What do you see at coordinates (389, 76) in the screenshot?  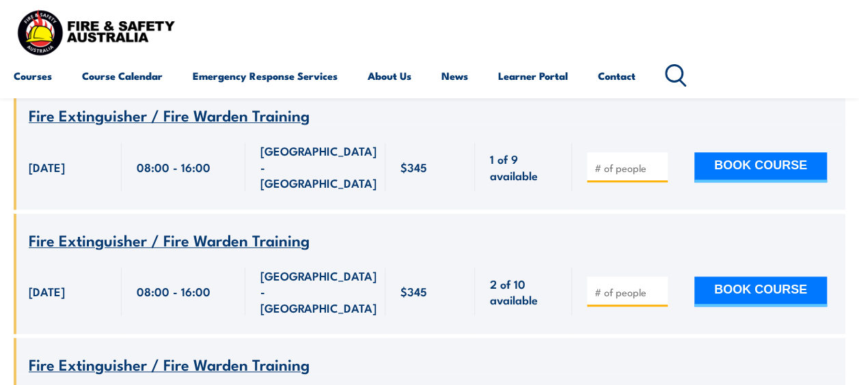 I see `a: About Us` at bounding box center [389, 76].